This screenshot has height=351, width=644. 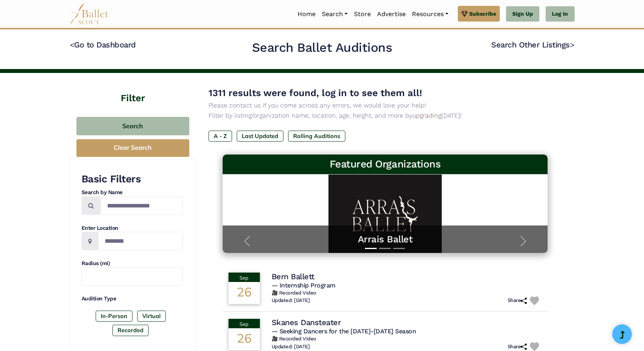 What do you see at coordinates (132, 179) in the screenshot?
I see `h3: Basic Filters` at bounding box center [132, 179].